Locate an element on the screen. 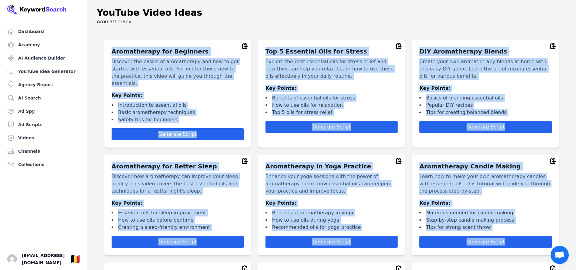  p: Discover the basics of aromatherapy and how to get started with essential oils. Perfect for those... is located at coordinates (178, 73).